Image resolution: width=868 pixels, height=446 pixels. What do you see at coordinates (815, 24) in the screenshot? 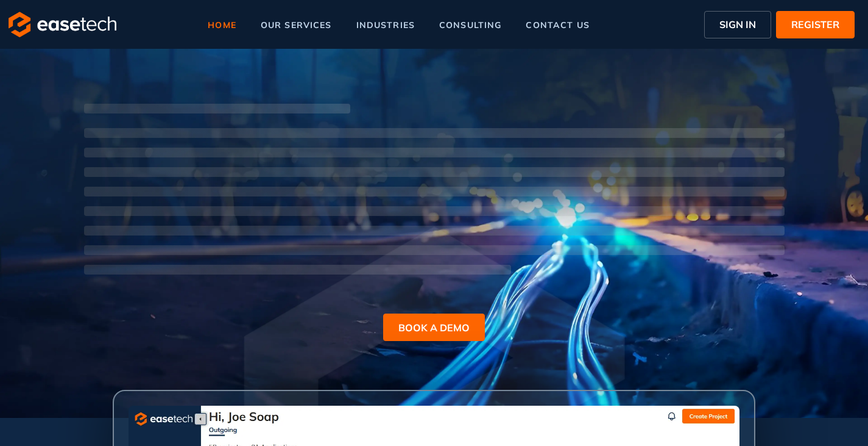
I see `span: REGISTER` at bounding box center [815, 24].